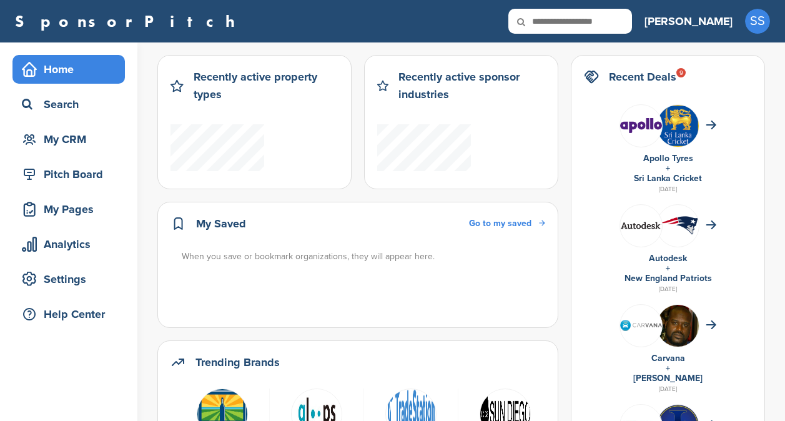 The image size is (785, 421). Describe the element at coordinates (69, 174) in the screenshot. I see `a: Pitch Board` at that location.